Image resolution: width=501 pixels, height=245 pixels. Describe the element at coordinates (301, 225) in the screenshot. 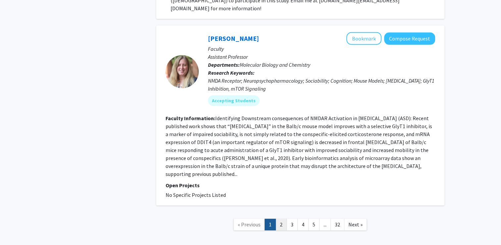

I see `nav: Page navigation` at that location.